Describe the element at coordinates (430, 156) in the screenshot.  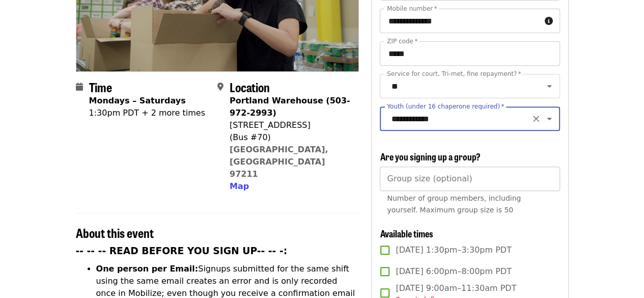
I see `span: Are you signing up a group?` at that location.